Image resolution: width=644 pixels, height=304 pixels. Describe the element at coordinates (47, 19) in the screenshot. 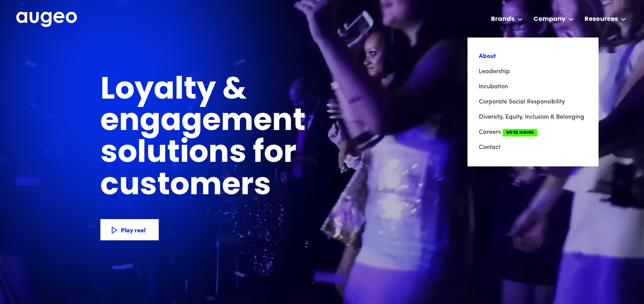

I see `img: Augeo's full logo in white.` at that location.